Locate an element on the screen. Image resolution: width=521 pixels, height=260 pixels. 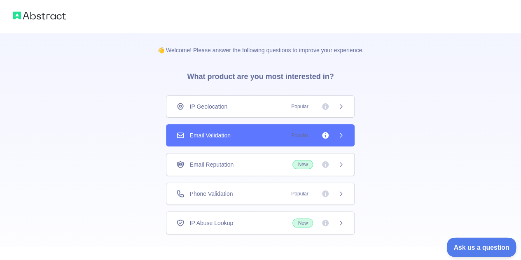
img: Abstract logo is located at coordinates (40, 16).